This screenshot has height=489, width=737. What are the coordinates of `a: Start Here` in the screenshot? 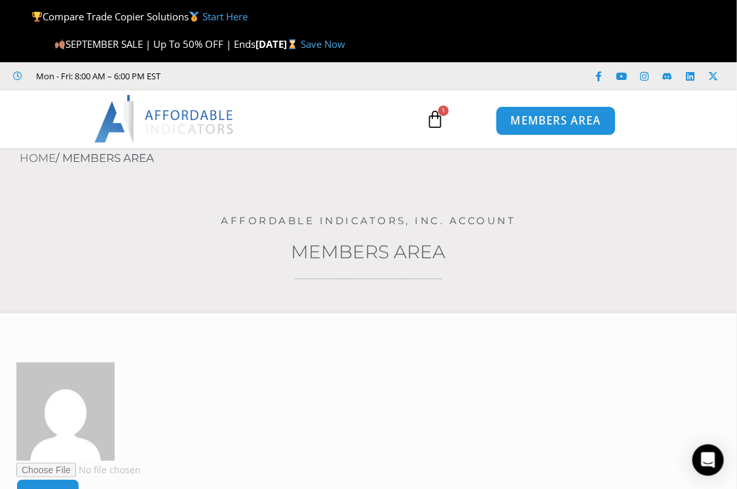 It's located at (225, 16).